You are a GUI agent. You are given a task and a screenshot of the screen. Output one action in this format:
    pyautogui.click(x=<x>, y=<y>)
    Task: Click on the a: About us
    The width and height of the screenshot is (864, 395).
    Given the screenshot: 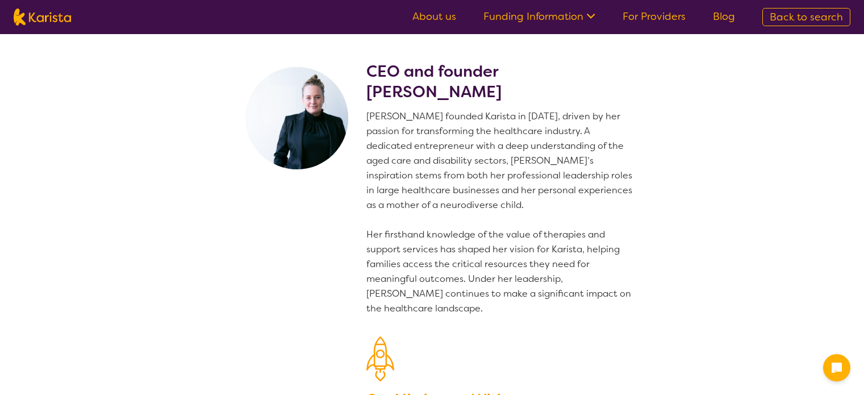 What is the action you would take?
    pyautogui.click(x=434, y=16)
    